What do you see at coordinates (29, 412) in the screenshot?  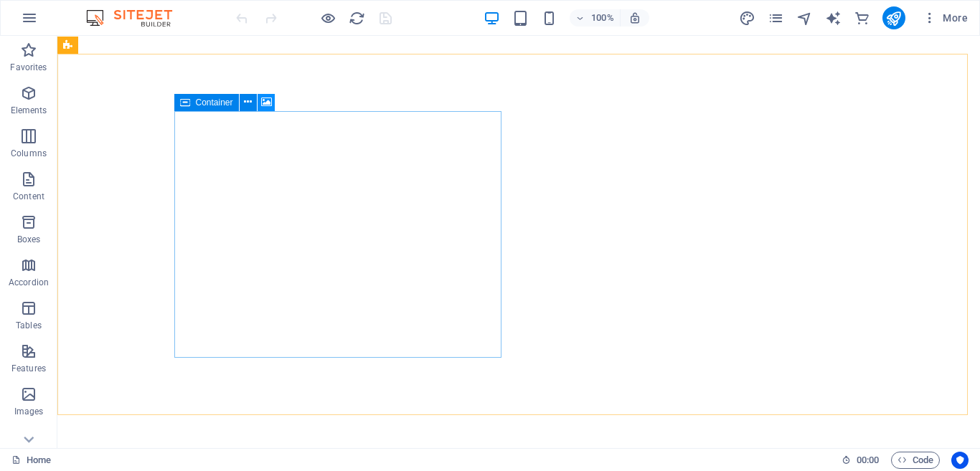 I see `p: Images` at bounding box center [29, 412].